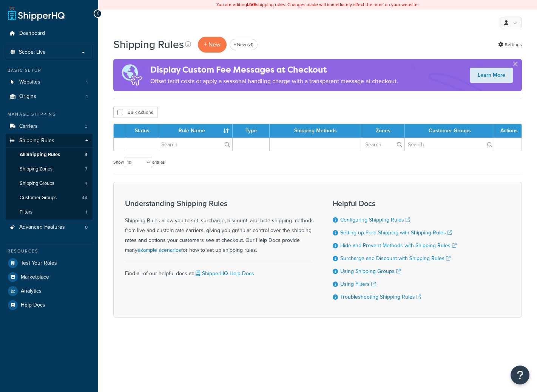 This screenshot has height=392, width=537. What do you see at coordinates (220, 227) in the screenshot?
I see `div: Shipping Rules allow you to set, surcharge, discount, and hide shipping methods from live and cus...` at bounding box center [220, 227].